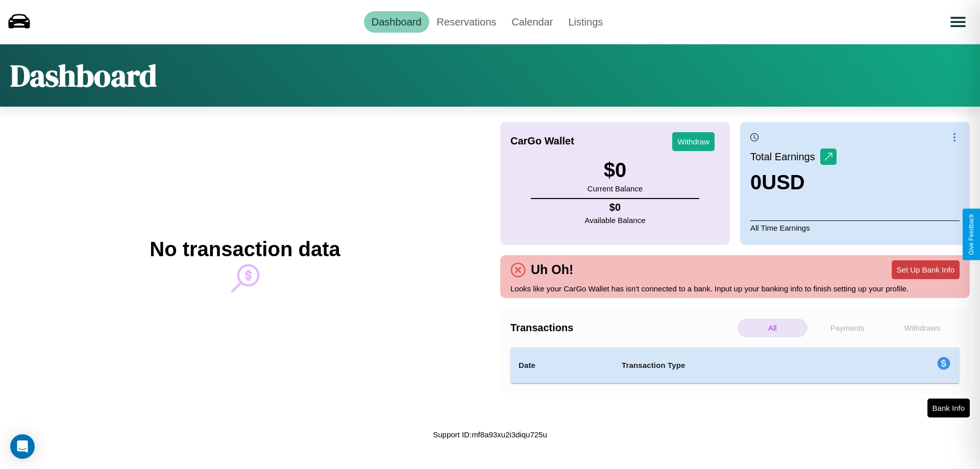 The image size is (980, 469). Describe the element at coordinates (847, 328) in the screenshot. I see `p: Payments` at that location.